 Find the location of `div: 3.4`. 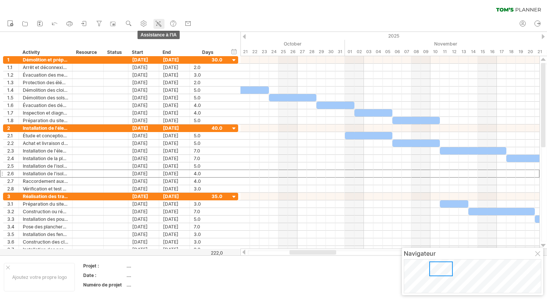

div: 3.4 is located at coordinates (13, 227).